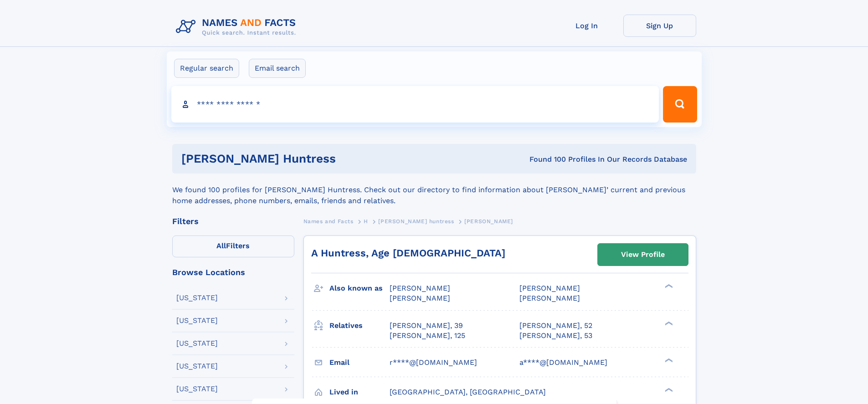 This screenshot has width=868, height=404. What do you see at coordinates (359, 392) in the screenshot?
I see `h3: Lived in` at bounding box center [359, 392].